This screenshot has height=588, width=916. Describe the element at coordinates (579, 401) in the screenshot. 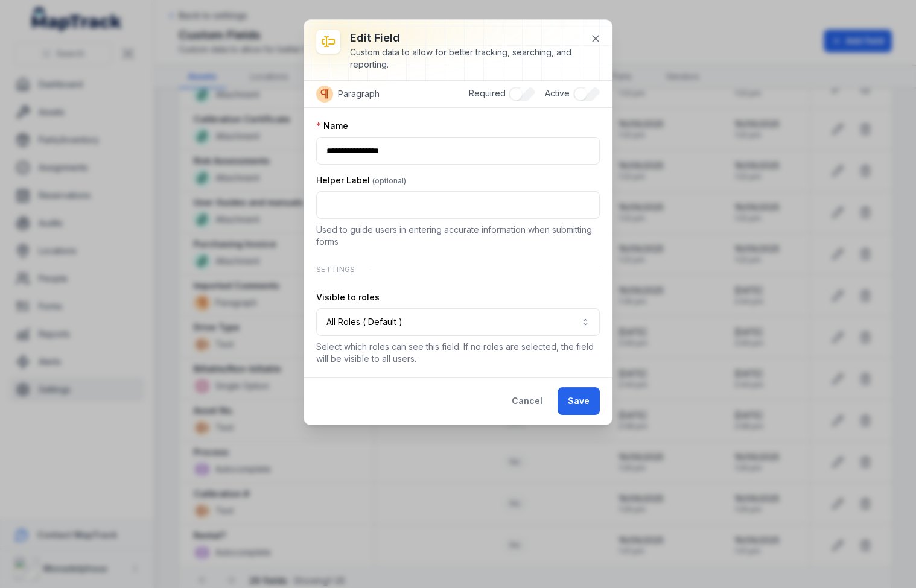

I see `button: Save` at that location.